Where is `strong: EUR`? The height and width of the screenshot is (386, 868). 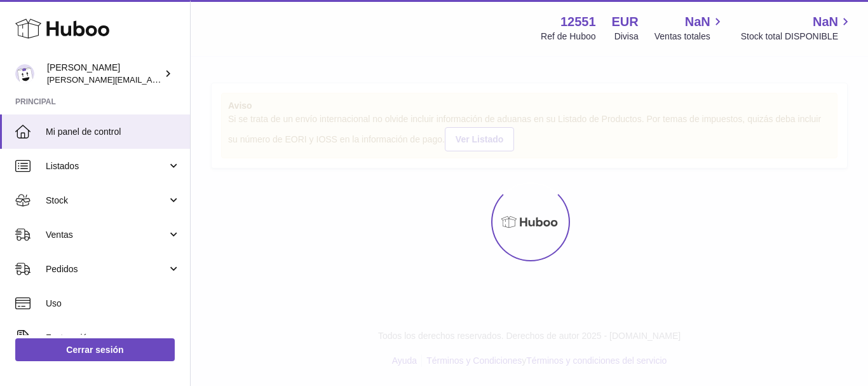 strong: EUR is located at coordinates (626, 21).